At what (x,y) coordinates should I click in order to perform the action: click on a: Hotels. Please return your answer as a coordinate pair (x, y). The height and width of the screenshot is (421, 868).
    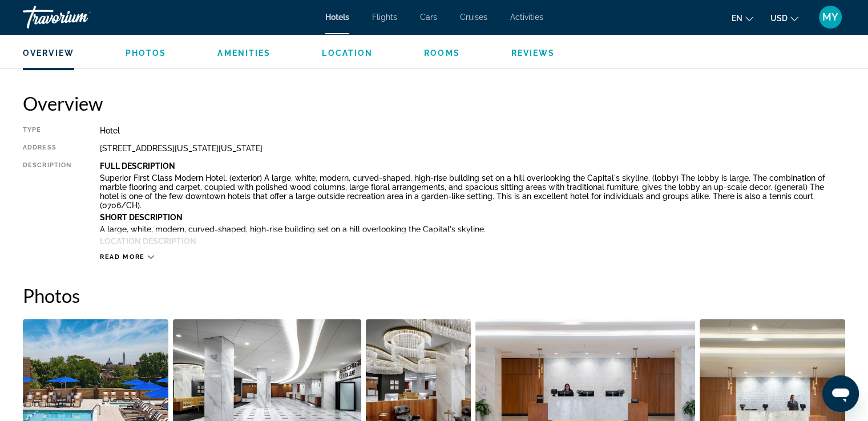
    Looking at the image, I should click on (337, 17).